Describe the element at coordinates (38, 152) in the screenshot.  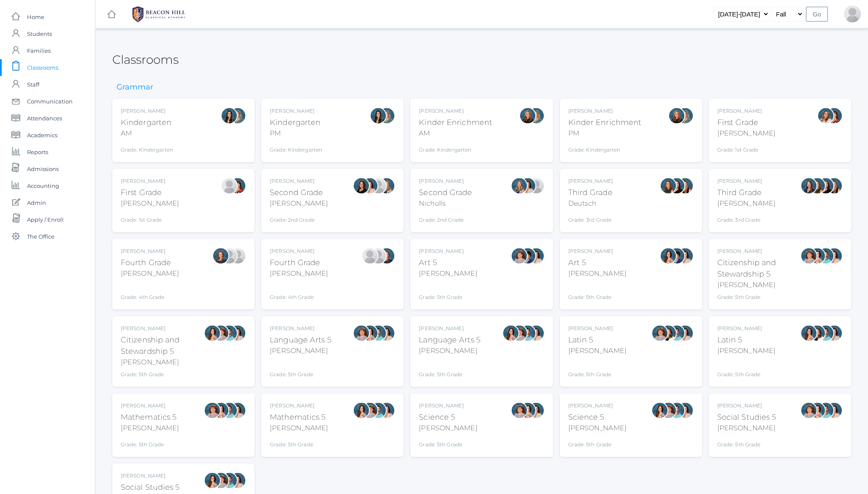
I see `span: Reports` at that location.